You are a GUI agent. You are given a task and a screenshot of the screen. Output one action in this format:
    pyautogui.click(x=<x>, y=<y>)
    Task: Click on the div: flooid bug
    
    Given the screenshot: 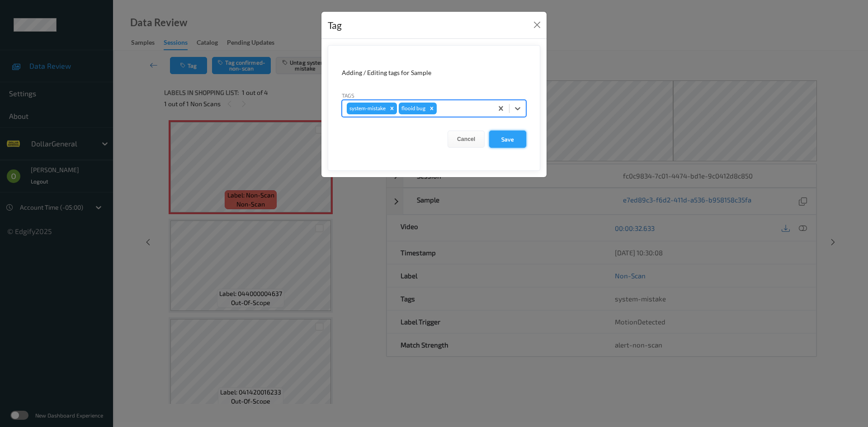 What is the action you would take?
    pyautogui.click(x=413, y=108)
    